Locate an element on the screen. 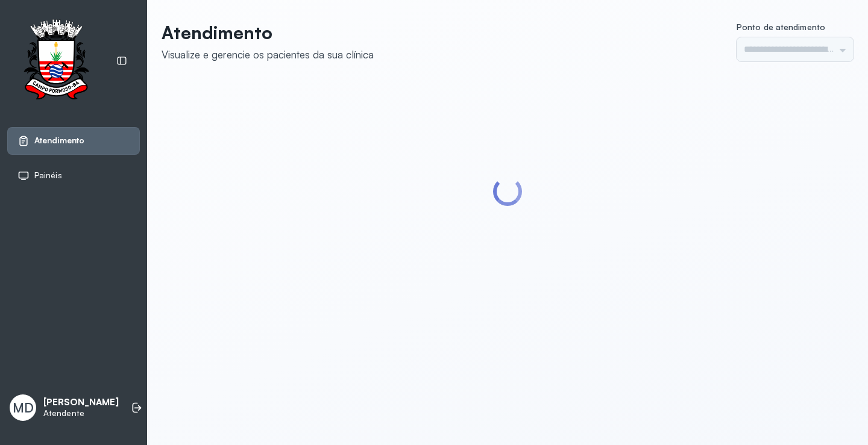  span: Painéis is located at coordinates (49, 175).